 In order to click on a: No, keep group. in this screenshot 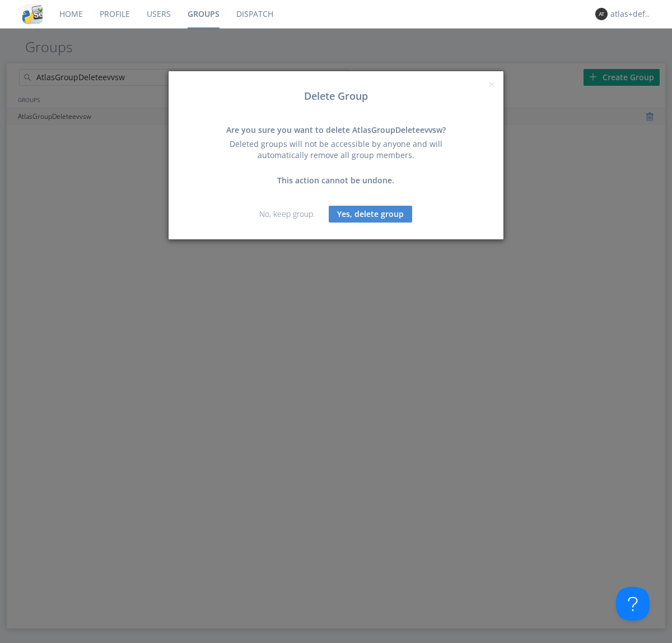, I will do `click(287, 213)`.